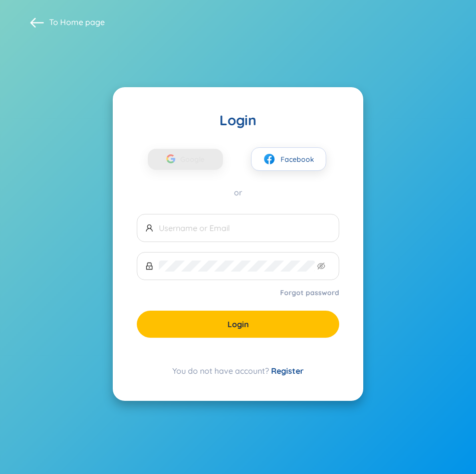  What do you see at coordinates (150, 228) in the screenshot?
I see `span: user` at bounding box center [150, 228].